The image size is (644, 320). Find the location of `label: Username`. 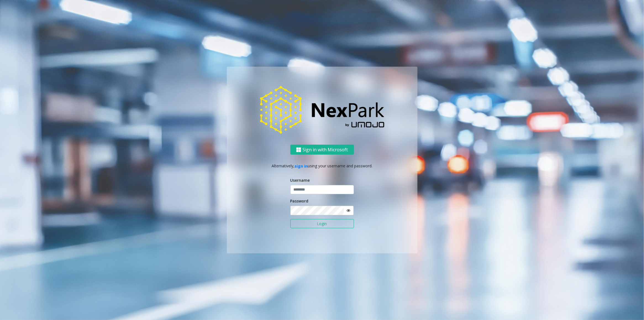

label: Username is located at coordinates (300, 180).